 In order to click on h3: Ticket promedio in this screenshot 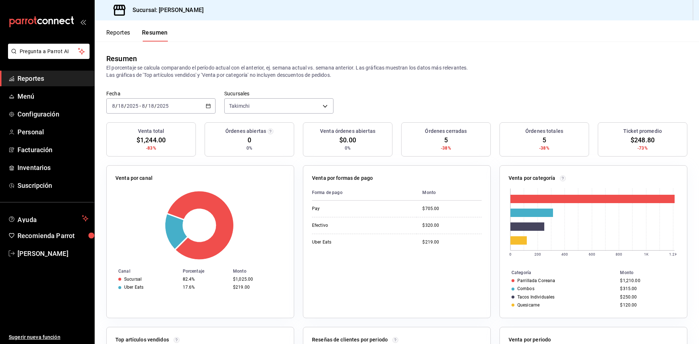, I will do `click(643, 131)`.